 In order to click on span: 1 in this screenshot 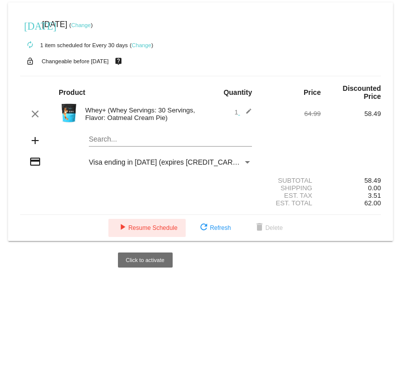, I will do `click(243, 112)`.